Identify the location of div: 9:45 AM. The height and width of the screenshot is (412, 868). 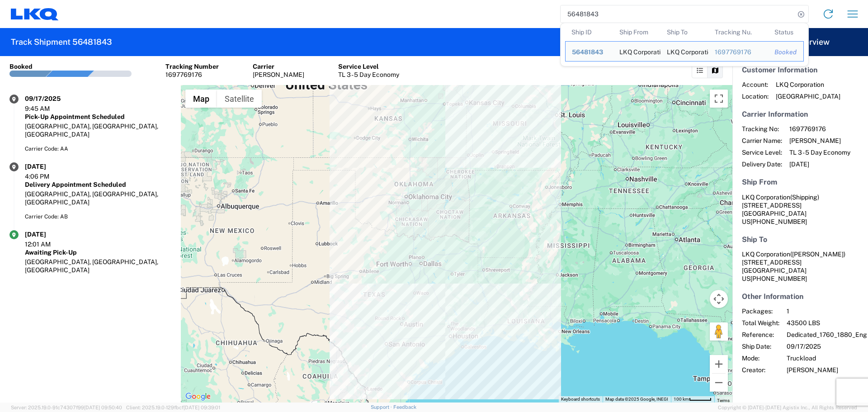
(47, 108).